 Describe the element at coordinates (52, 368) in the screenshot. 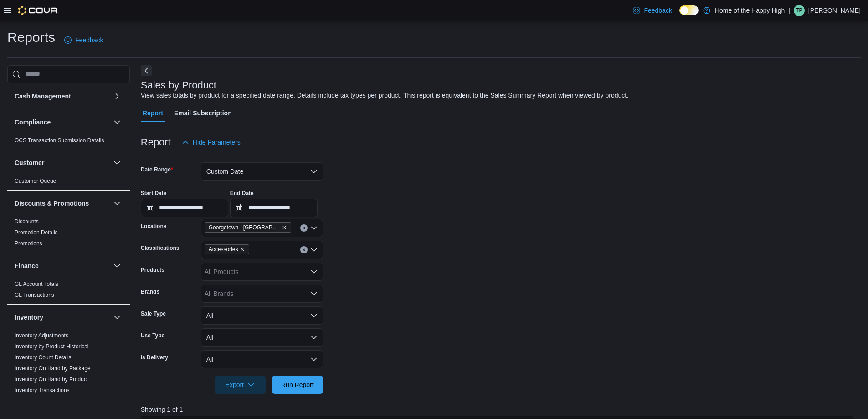

I see `a: Inventory On Hand by Package` at that location.